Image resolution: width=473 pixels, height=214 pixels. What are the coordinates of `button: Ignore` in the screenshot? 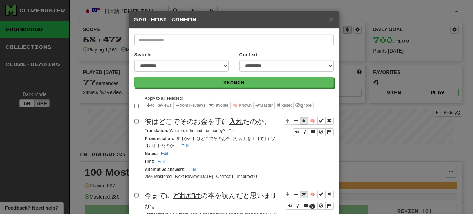 It's located at (303, 106).